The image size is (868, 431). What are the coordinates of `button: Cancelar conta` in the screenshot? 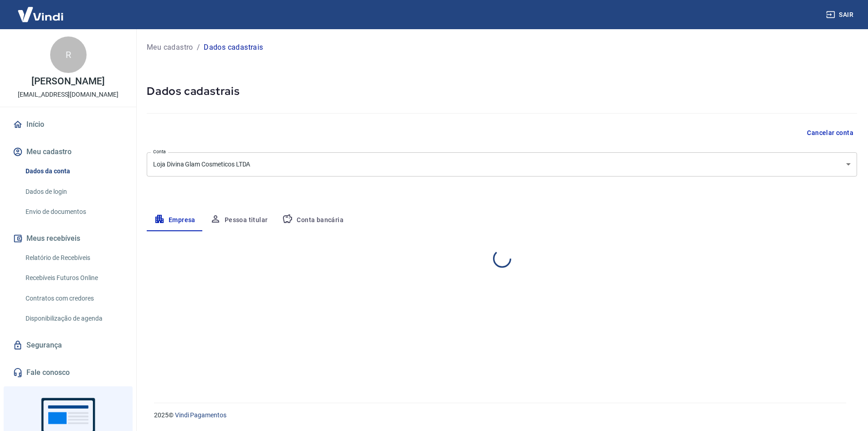 It's located at (830, 132).